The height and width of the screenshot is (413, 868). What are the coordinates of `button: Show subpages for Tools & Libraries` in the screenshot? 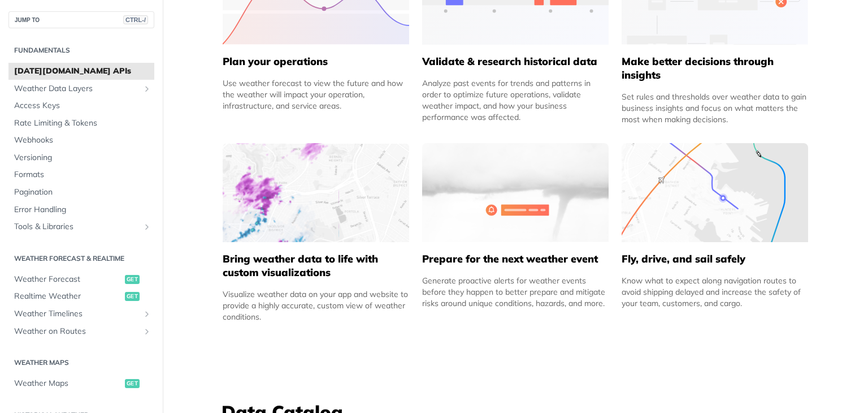 It's located at (147, 227).